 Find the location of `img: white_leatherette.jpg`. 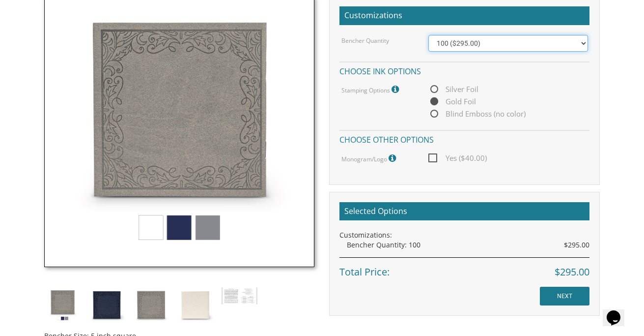

img: white_leatherette.jpg is located at coordinates (195, 305).